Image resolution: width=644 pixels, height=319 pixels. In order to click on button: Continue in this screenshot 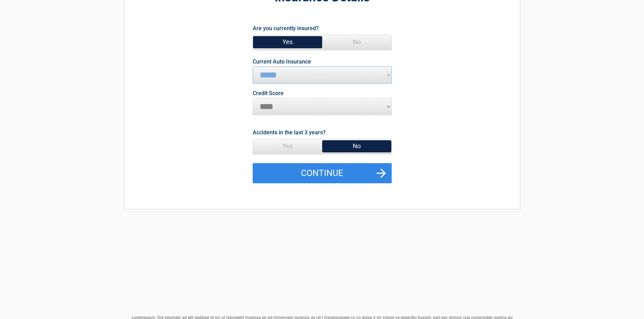, I will do `click(322, 173)`.